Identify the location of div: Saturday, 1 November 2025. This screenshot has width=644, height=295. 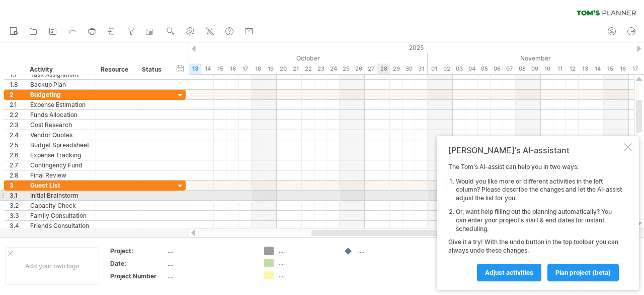
(434, 68).